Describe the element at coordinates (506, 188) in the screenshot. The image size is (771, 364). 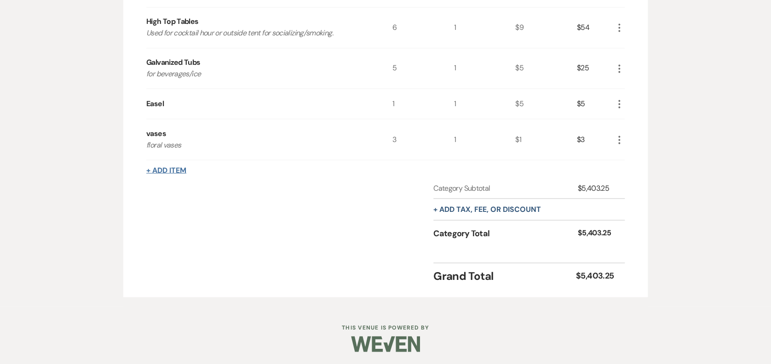
I see `div: Category Subtotal` at that location.